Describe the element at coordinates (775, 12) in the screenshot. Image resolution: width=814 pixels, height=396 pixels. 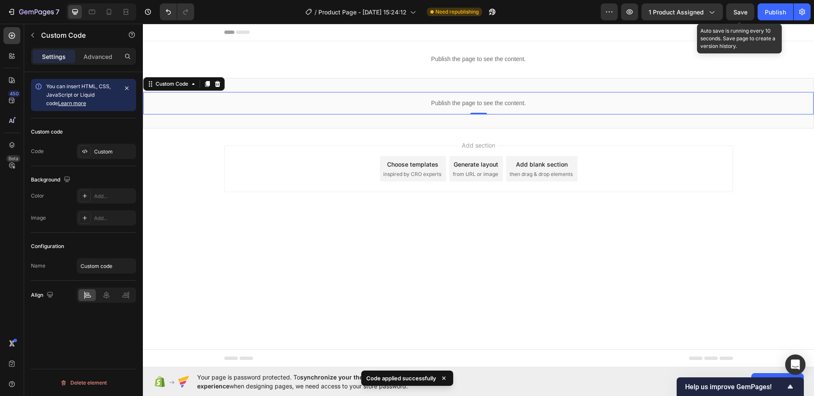
I see `div: Publish` at that location.